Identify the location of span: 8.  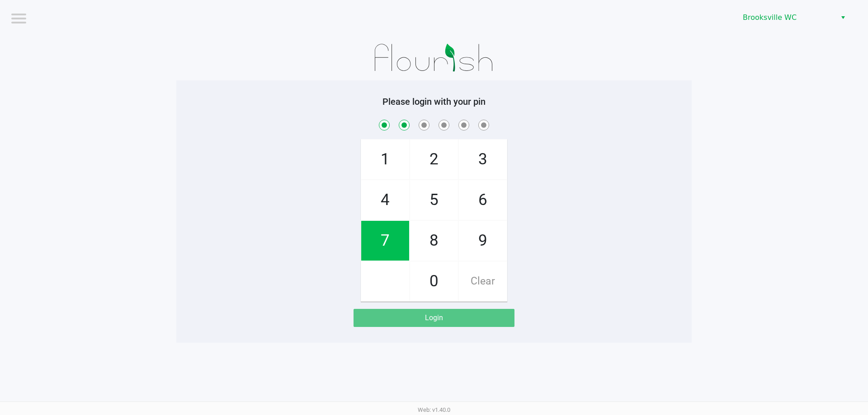
(434, 241).